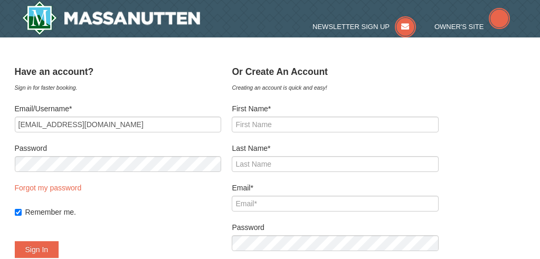 The width and height of the screenshot is (540, 259). Describe the element at coordinates (118, 88) in the screenshot. I see `div: Sign in for faster booking.` at that location.